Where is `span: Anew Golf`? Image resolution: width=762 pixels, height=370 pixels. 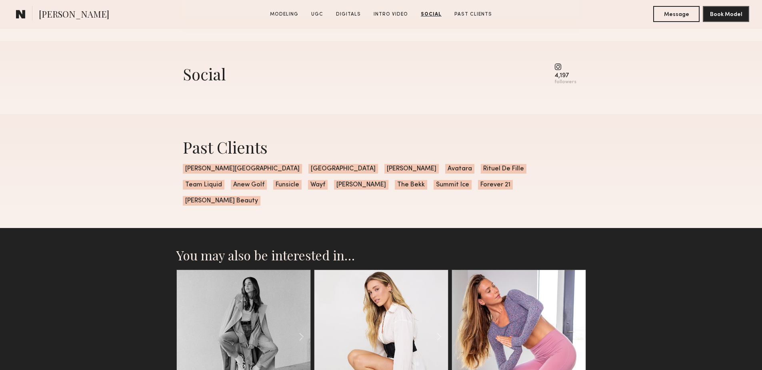 span: Anew Golf is located at coordinates (249, 185).